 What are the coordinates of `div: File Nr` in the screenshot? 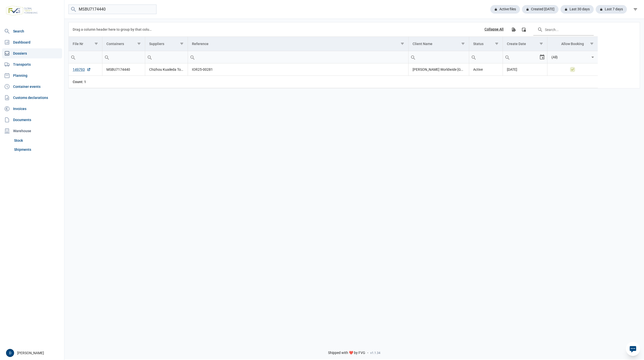 It's located at (78, 44).